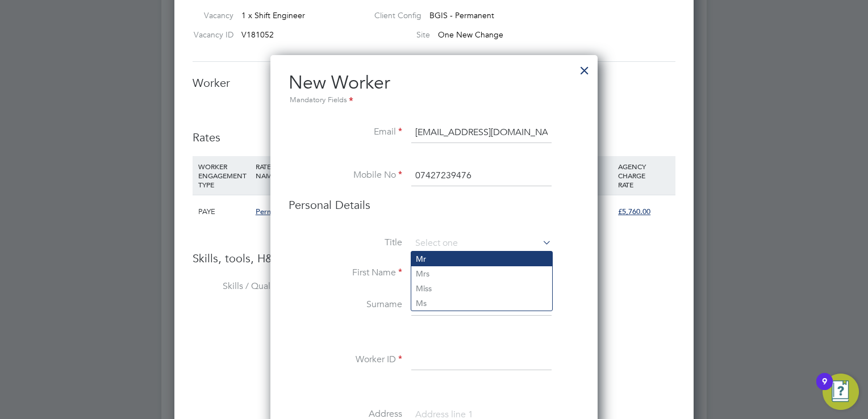 The height and width of the screenshot is (419, 868). What do you see at coordinates (223, 176) in the screenshot?
I see `div: WORKER ENGAGEMENT TYPE` at bounding box center [223, 176].